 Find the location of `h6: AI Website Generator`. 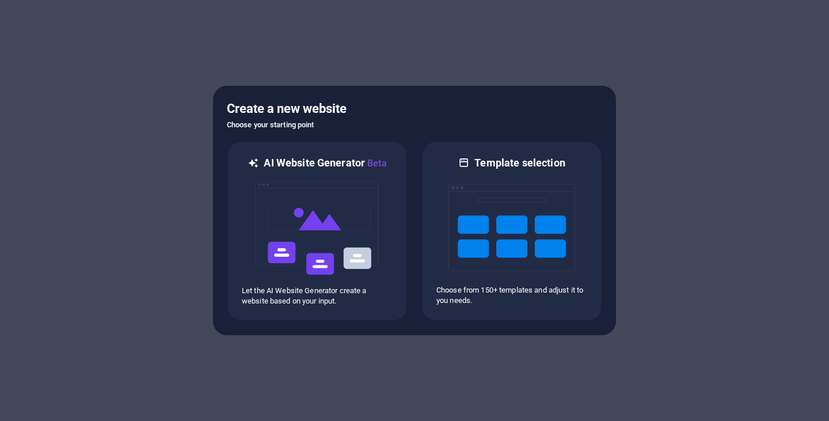

h6: AI Website Generator is located at coordinates (325, 163).